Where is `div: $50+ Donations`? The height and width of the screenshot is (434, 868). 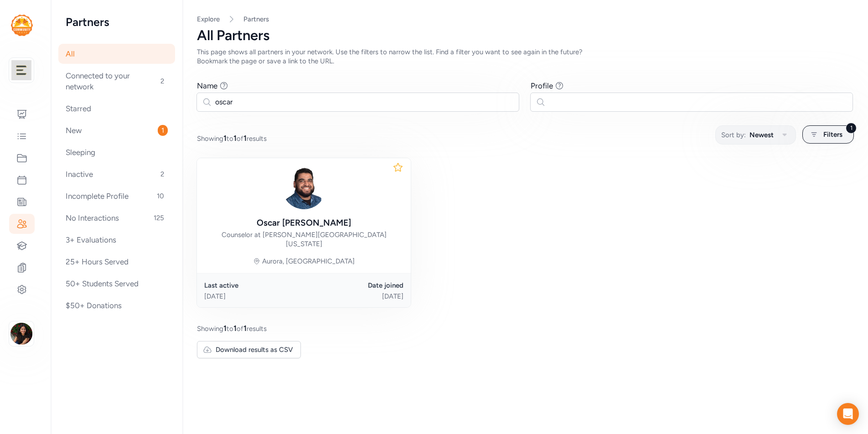
div: $50+ Donations is located at coordinates (117, 306).